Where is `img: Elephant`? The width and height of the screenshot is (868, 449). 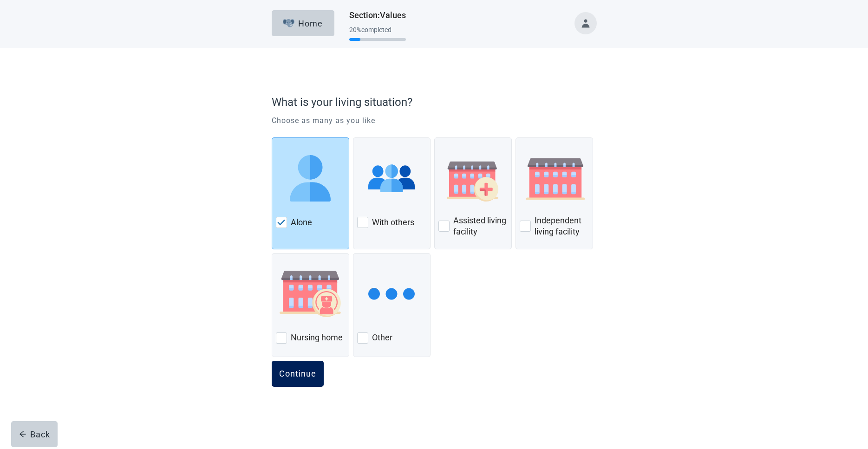
img: Elephant is located at coordinates (289, 23).